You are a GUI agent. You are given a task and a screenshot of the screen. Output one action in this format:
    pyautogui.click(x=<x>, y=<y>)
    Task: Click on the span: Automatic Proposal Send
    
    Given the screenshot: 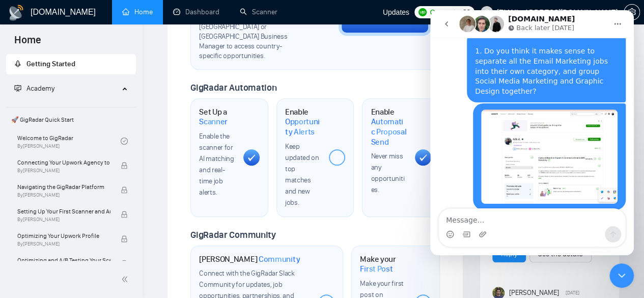 What is the action you would take?
    pyautogui.click(x=389, y=132)
    